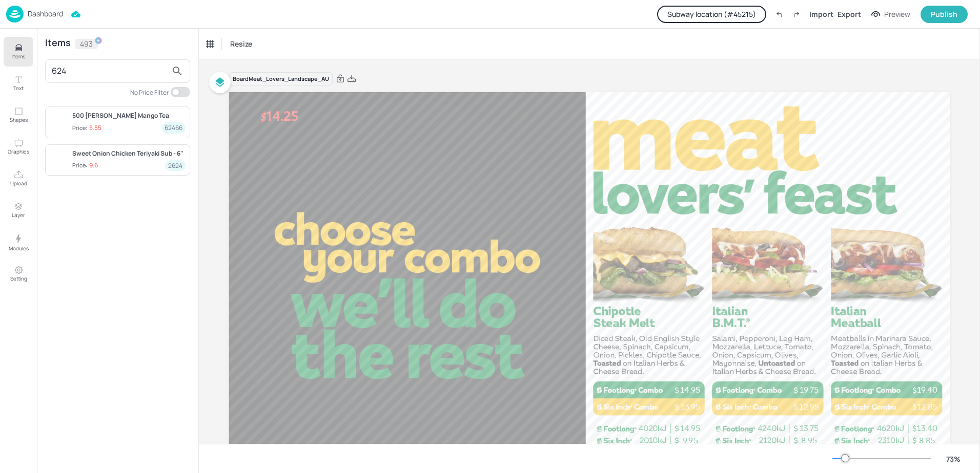  What do you see at coordinates (94, 166) in the screenshot?
I see `p: 9.6` at bounding box center [94, 166].